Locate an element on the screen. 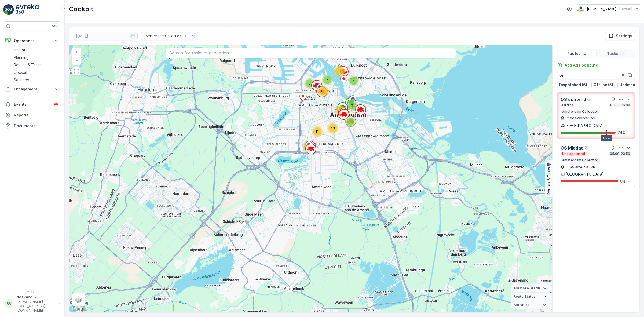  p: Engagement is located at coordinates (32, 89).